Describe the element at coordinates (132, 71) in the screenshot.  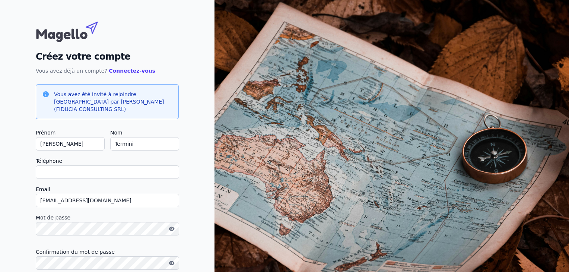
I see `a: Connectez-vous` at that location.